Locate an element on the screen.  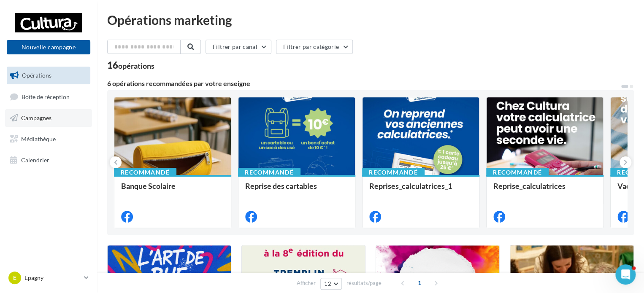
a: Campagnes is located at coordinates (48, 118).